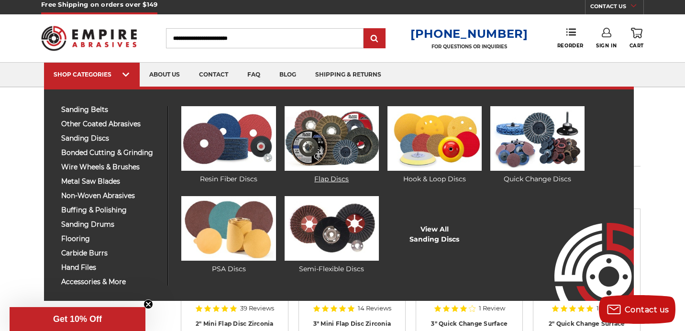 This screenshot has height=331, width=685. I want to click on img: PSA Discs, so click(228, 228).